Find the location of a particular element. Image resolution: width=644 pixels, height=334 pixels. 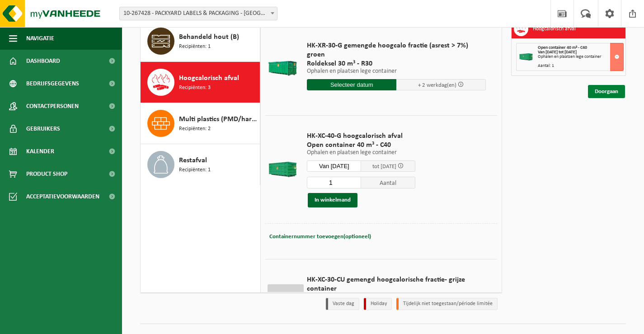

span: Hoogcalorisch afval is located at coordinates (209, 78).